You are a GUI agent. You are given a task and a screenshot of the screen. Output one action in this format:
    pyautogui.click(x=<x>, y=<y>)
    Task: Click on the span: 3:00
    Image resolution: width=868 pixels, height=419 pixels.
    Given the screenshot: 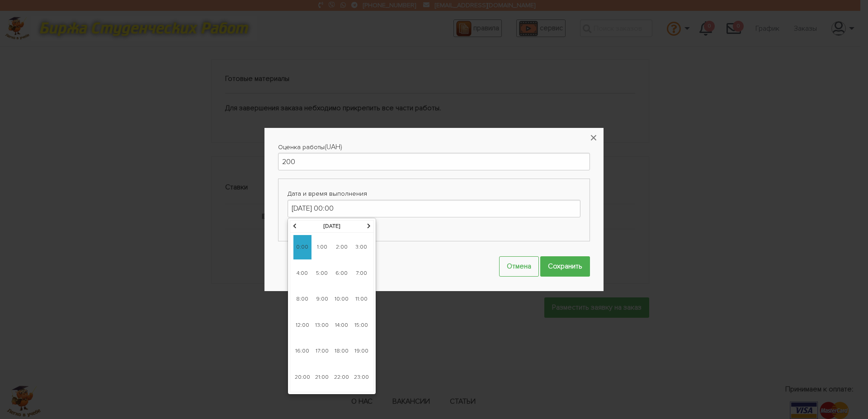 What is the action you would take?
    pyautogui.click(x=362, y=247)
    